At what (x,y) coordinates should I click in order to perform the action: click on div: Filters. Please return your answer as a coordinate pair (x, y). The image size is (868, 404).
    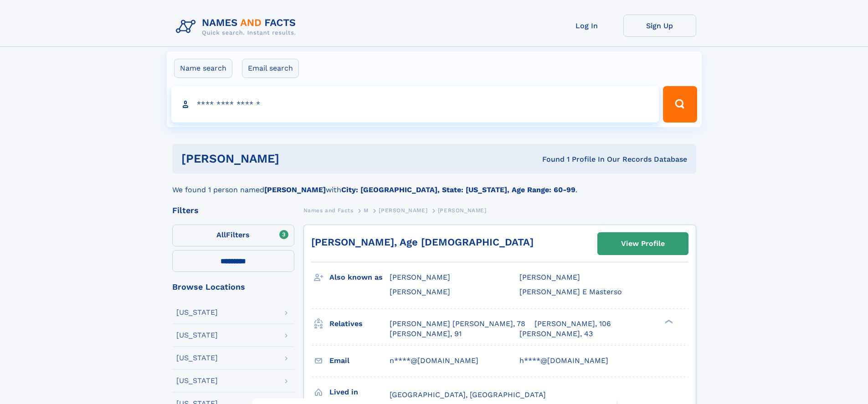
    Looking at the image, I should click on (234, 210).